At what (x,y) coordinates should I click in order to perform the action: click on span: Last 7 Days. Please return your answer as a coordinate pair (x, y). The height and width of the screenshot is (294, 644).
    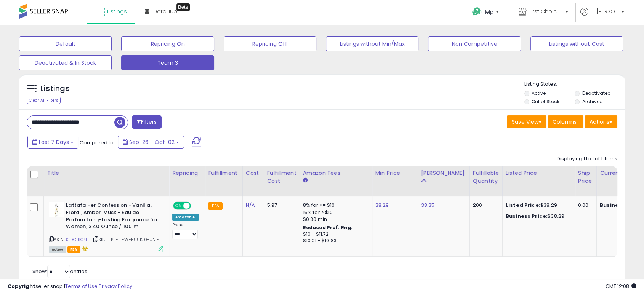
    Looking at the image, I should click on (54, 142).